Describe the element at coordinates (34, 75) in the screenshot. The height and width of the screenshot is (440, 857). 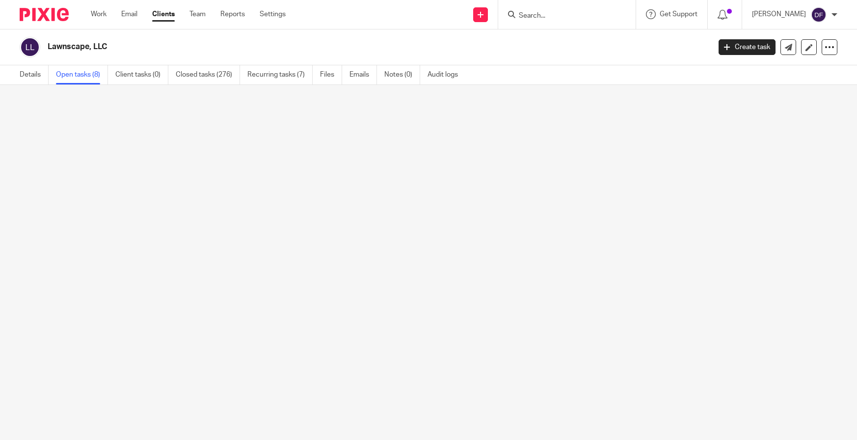
I see `a: Details` at that location.